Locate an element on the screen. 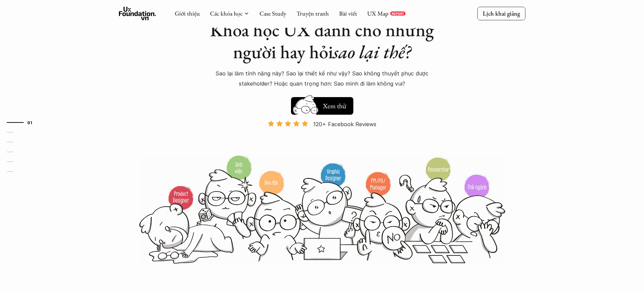  a: Giới thiệu is located at coordinates (187, 13).